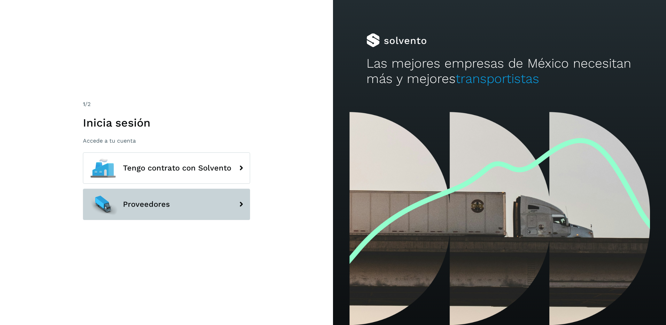 The height and width of the screenshot is (325, 666). What do you see at coordinates (166, 204) in the screenshot?
I see `button: Proveedores` at bounding box center [166, 204].